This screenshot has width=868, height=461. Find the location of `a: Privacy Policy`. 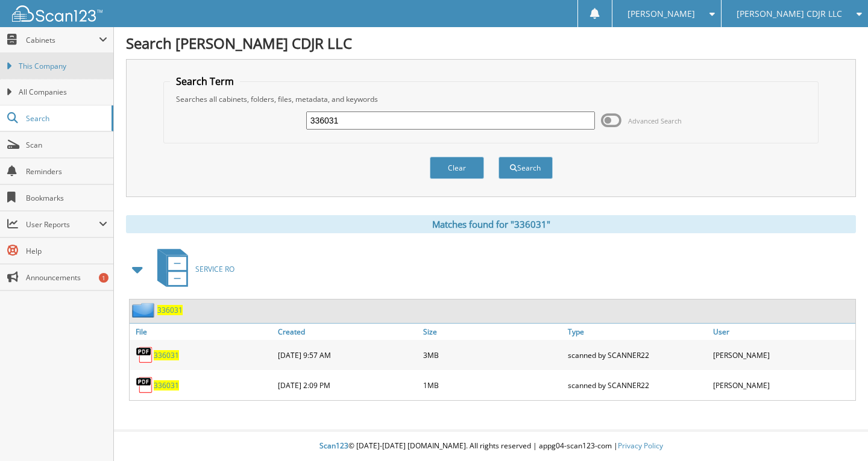

a: Privacy Policy is located at coordinates (640, 446).